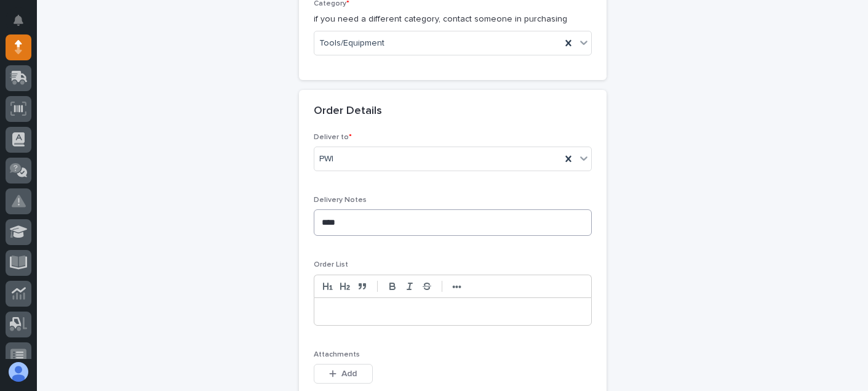  Describe the element at coordinates (23, 25) in the screenshot. I see `div: Notifications` at that location.